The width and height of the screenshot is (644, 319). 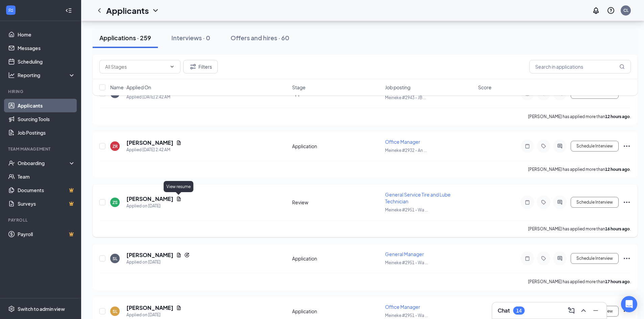 What do you see at coordinates (127, 10) in the screenshot?
I see `h1: Applicants` at bounding box center [127, 10].